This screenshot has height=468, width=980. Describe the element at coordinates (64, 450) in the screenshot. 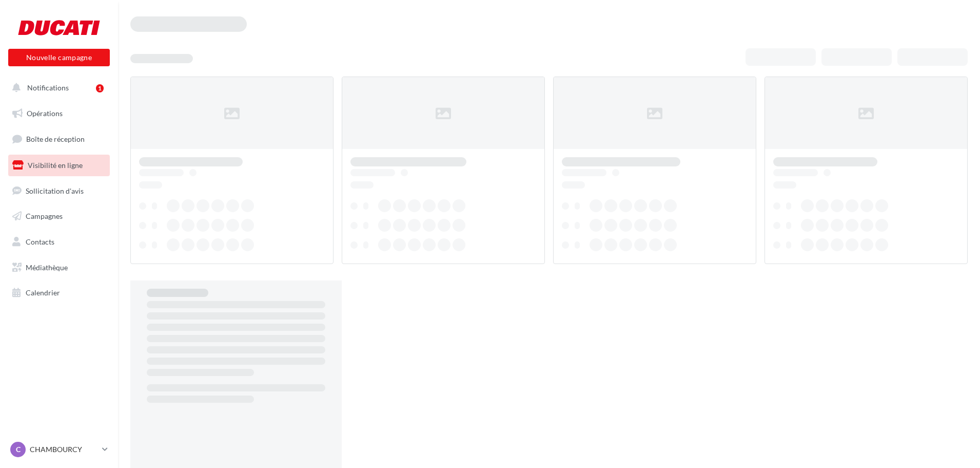

I see `p: CHAMBOURCY` at that location.